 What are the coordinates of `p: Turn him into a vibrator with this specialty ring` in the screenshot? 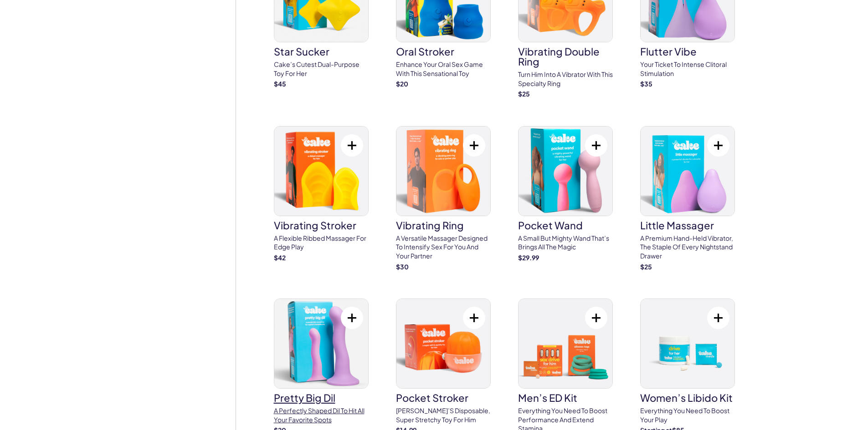 It's located at (565, 78).